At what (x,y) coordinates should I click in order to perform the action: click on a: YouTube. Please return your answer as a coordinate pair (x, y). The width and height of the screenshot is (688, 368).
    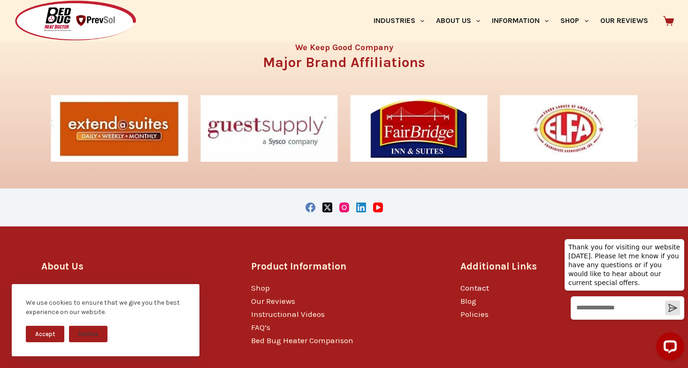
    Looking at the image, I should click on (378, 207).